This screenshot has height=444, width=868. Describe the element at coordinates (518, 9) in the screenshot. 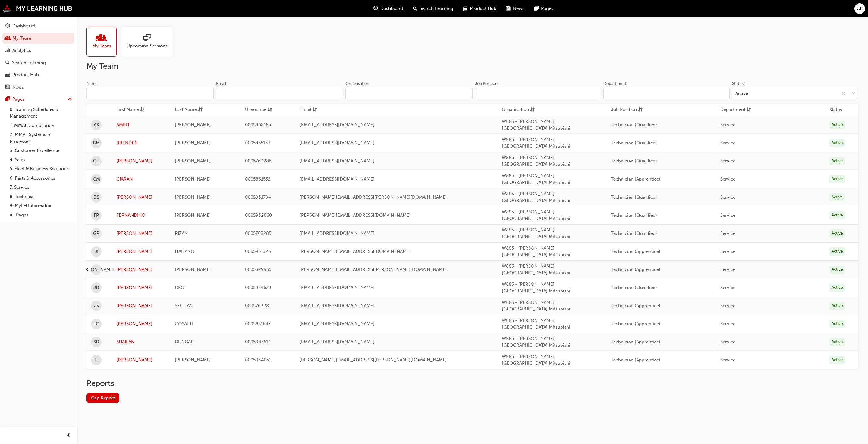

I see `span: News` at that location.